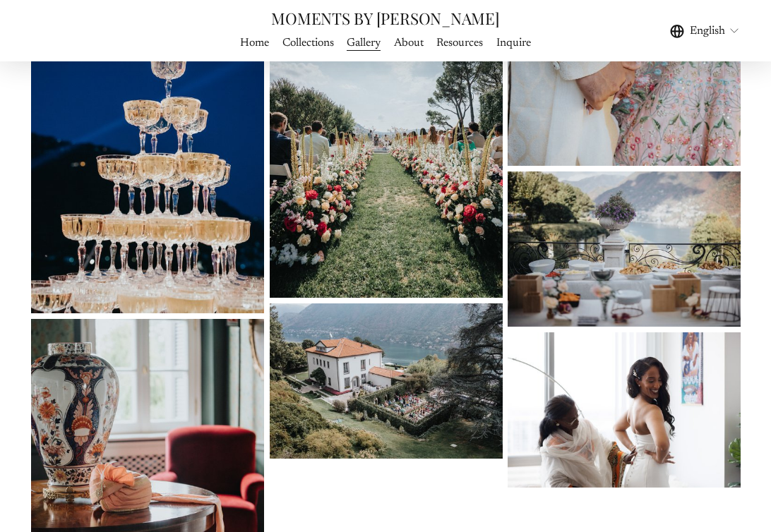  What do you see at coordinates (513, 43) in the screenshot?
I see `a: Inquire` at bounding box center [513, 43].